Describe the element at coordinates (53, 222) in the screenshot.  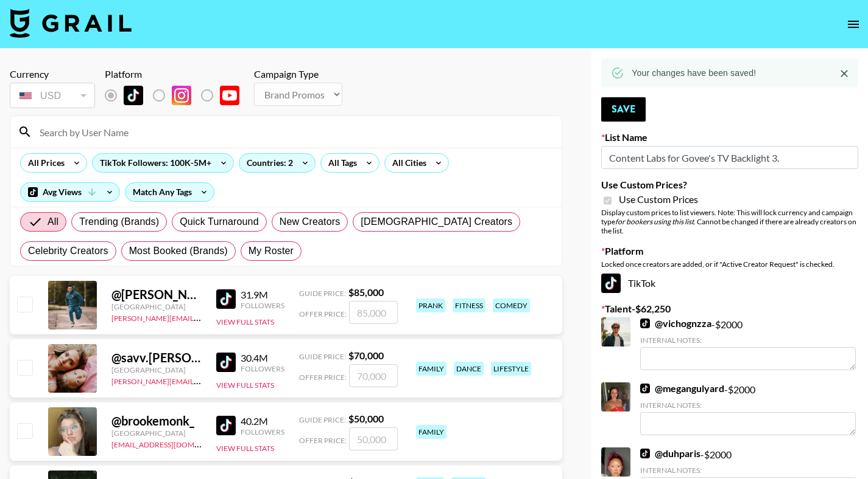
I see `span: All` at that location.